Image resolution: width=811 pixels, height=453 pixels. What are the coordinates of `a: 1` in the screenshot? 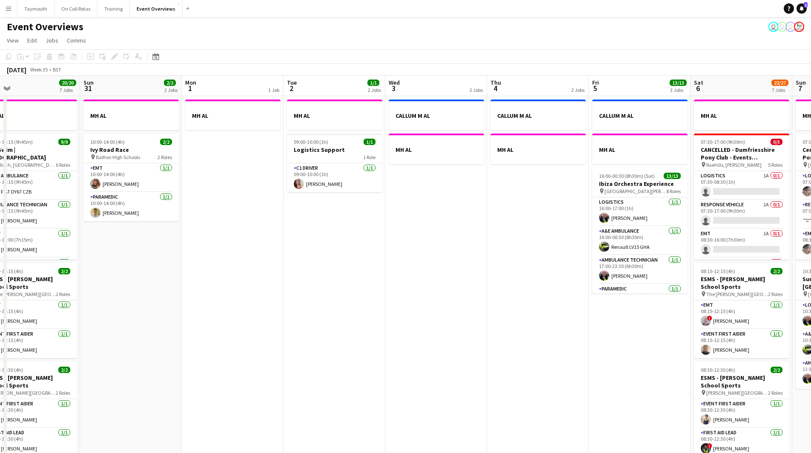 It's located at (802, 9).